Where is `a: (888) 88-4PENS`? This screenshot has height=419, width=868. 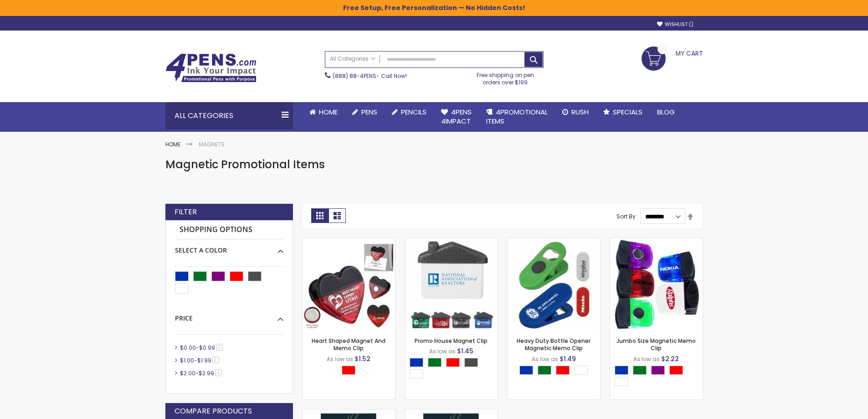
a: (888) 88-4PENS is located at coordinates (354, 76).